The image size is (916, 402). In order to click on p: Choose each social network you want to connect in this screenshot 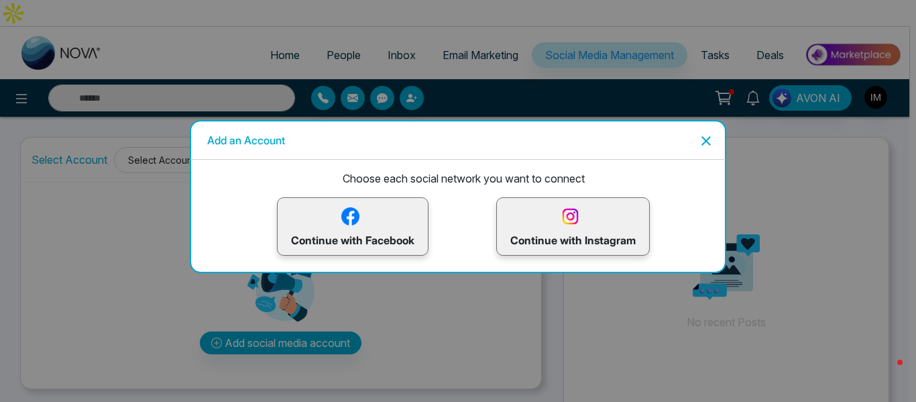, I will do `click(463, 178)`.